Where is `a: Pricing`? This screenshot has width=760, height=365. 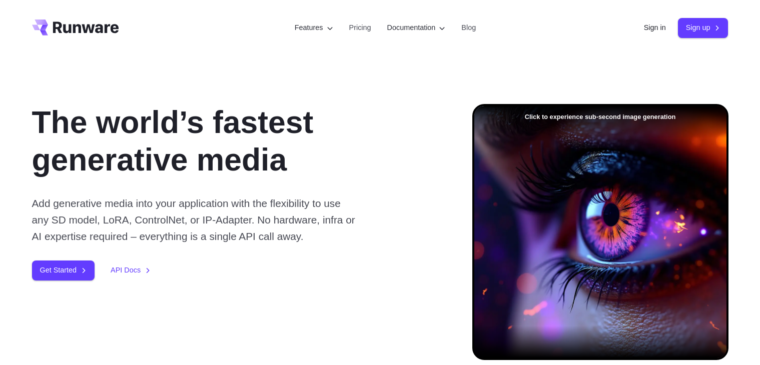 a: Pricing is located at coordinates (360, 28).